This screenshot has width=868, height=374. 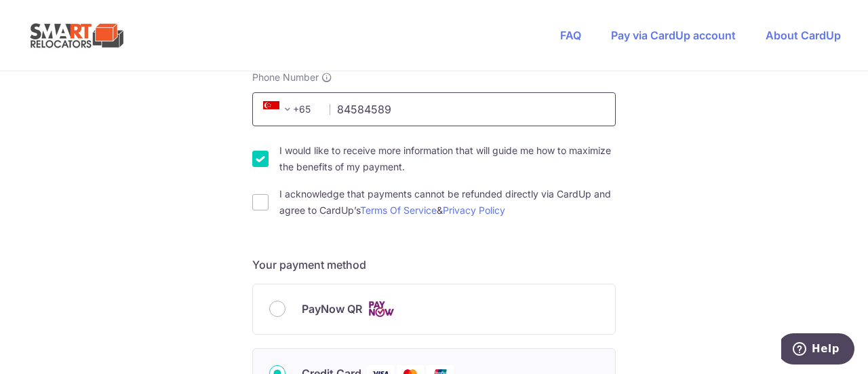 I want to click on h5: Your payment method, so click(x=434, y=264).